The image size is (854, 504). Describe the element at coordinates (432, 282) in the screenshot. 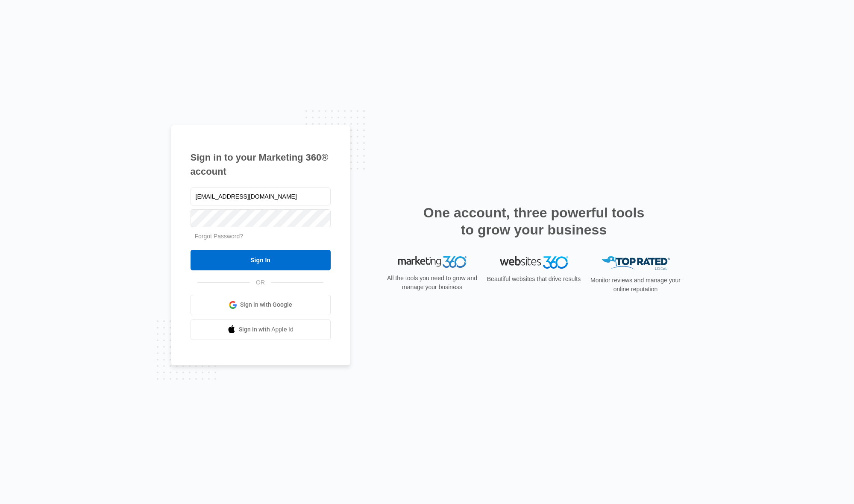

I see `p: All the tools you need to grow and manage your business` at that location.